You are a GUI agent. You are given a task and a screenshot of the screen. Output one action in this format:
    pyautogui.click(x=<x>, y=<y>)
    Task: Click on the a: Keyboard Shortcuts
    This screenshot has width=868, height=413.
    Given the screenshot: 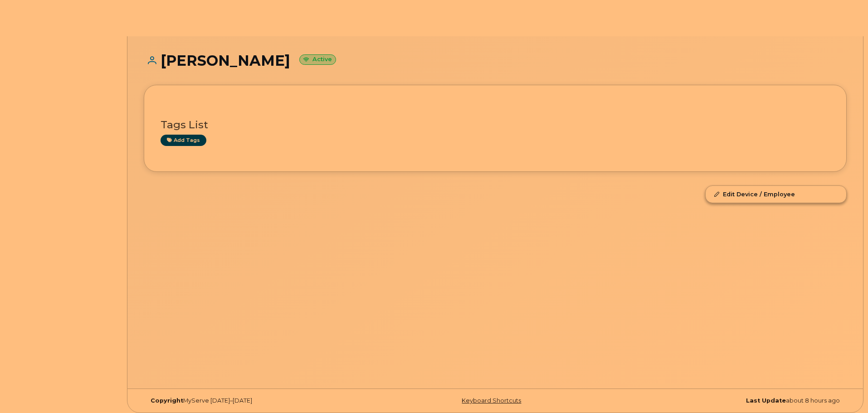 What is the action you would take?
    pyautogui.click(x=491, y=400)
    